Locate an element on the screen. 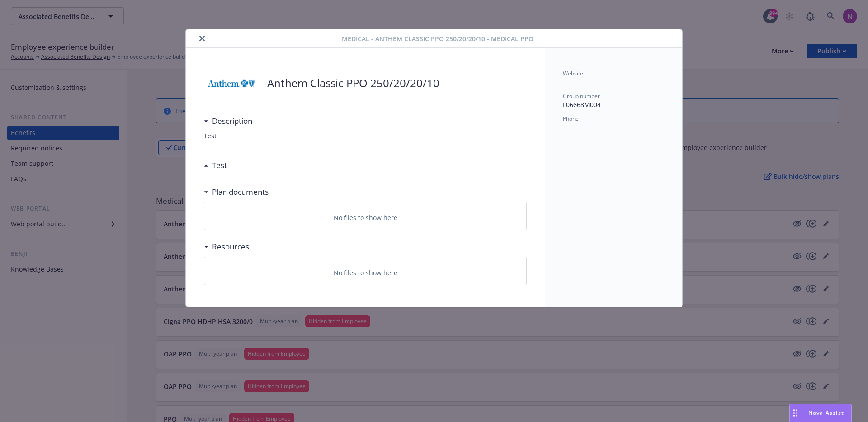  div: Resources is located at coordinates (227, 247).